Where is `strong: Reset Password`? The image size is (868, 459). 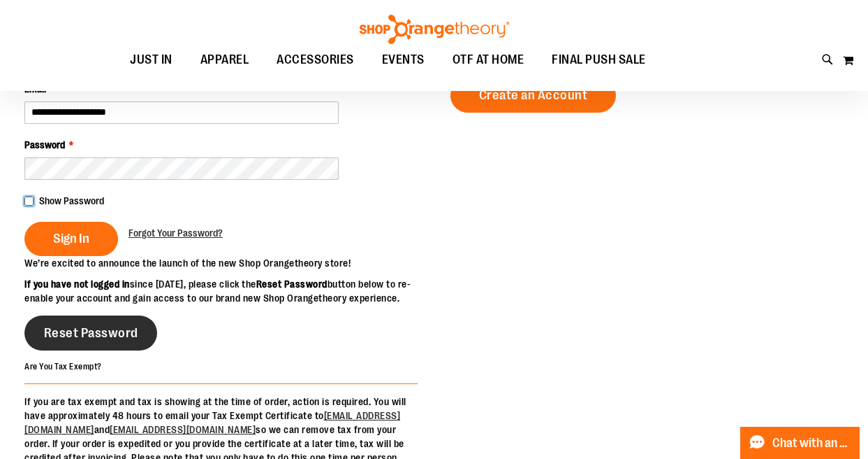 strong: Reset Password is located at coordinates (292, 284).